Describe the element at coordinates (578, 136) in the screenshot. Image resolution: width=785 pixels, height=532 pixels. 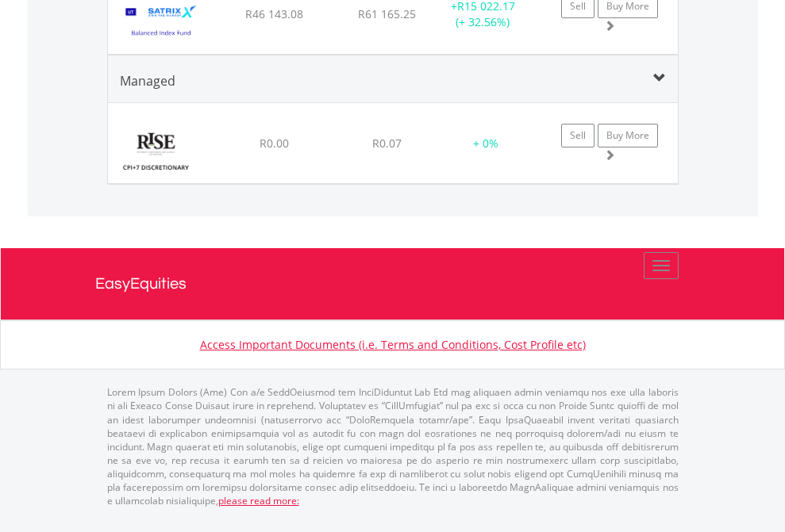
I see `a: Sell` at that location.